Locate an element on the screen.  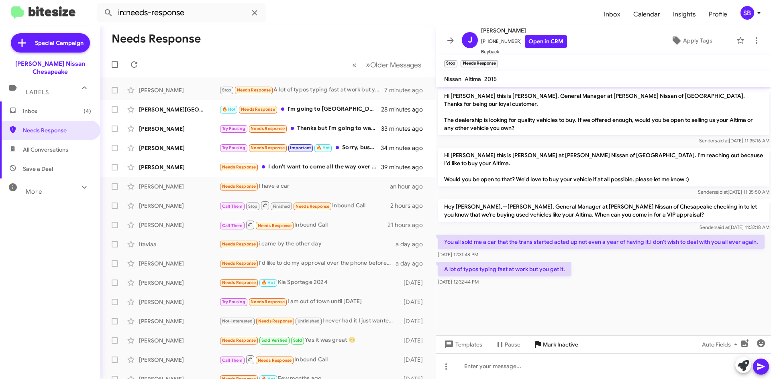
div: Itaviaa is located at coordinates (179, 244).